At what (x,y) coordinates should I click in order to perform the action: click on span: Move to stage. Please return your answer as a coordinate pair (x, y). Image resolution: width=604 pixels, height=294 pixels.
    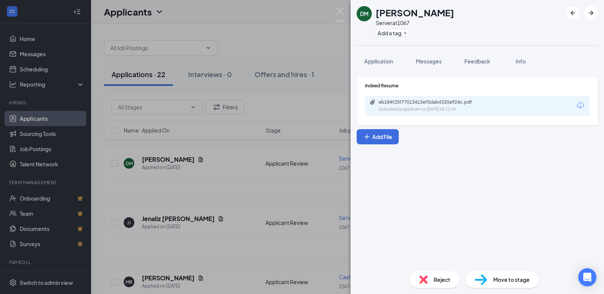
    Looking at the image, I should click on (512, 279).